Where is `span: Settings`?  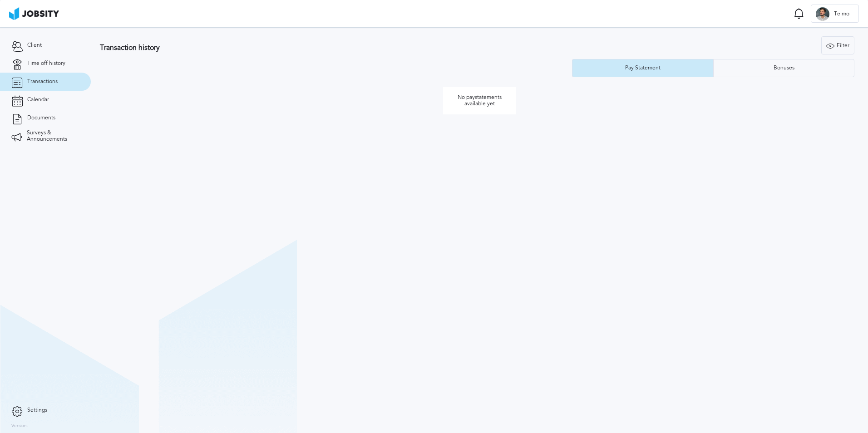
span: Settings is located at coordinates (37, 410).